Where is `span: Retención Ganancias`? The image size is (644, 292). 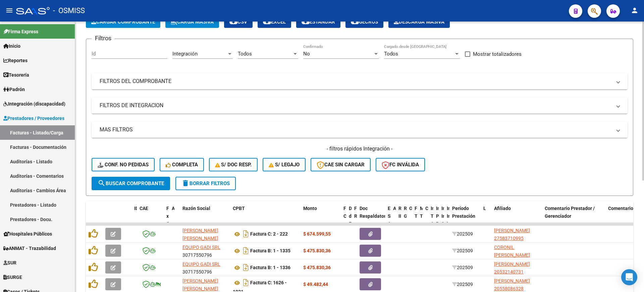 span: Retención Ganancias is located at coordinates (416, 212).